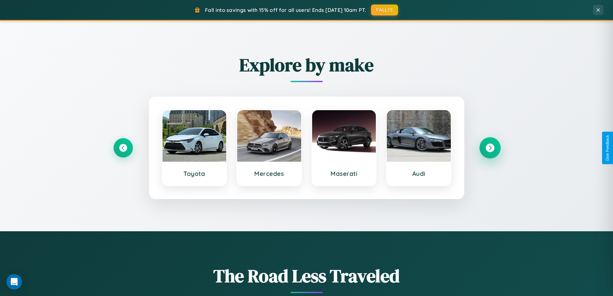 The image size is (613, 296). I want to click on h3: Toyota, so click(194, 173).